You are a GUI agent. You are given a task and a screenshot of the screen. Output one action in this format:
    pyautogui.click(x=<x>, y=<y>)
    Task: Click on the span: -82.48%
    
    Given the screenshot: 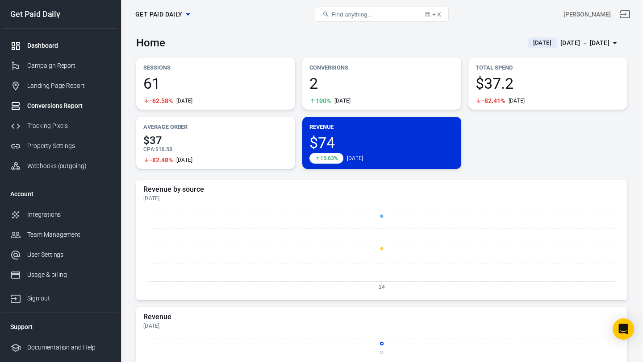 What is the action you would take?
    pyautogui.click(x=161, y=160)
    